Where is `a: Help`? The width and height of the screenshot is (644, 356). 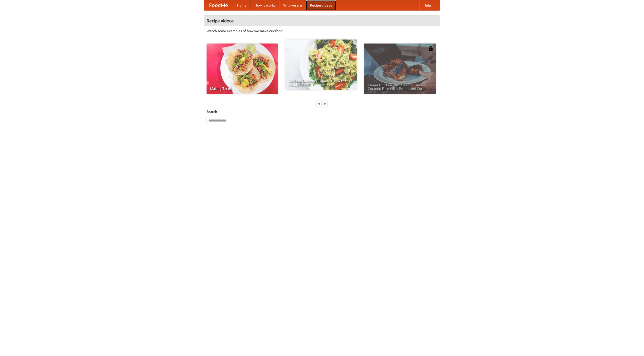
a: Help is located at coordinates (427, 5).